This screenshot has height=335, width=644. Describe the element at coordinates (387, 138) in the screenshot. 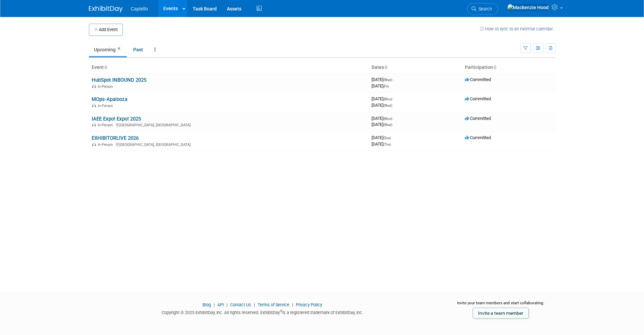

I see `span: (Sun)` at that location.